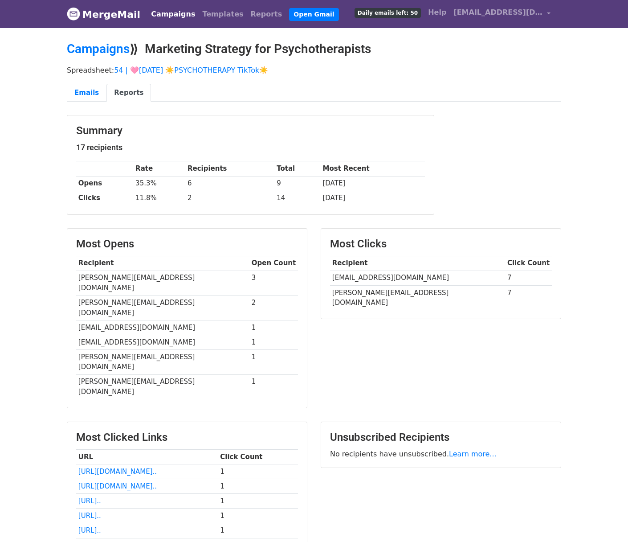  Describe the element at coordinates (373, 168) in the screenshot. I see `th: Most Recent` at that location.